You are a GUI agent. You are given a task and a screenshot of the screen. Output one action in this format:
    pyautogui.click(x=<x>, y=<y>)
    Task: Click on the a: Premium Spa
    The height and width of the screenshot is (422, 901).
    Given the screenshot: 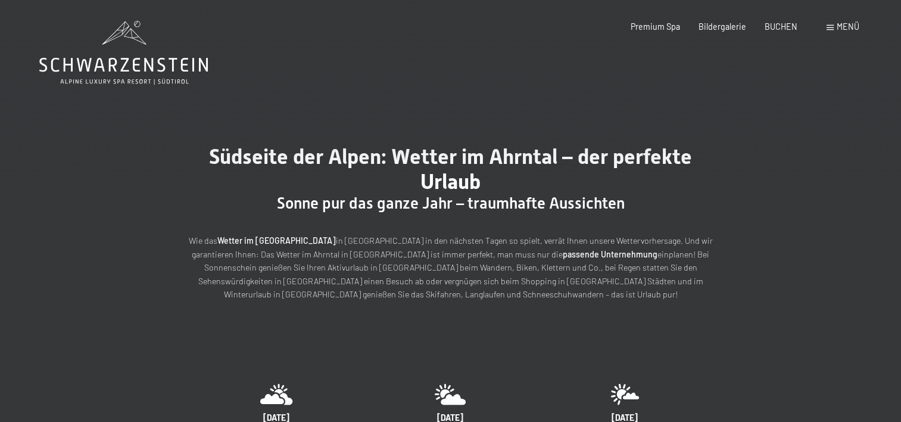 What is the action you would take?
    pyautogui.click(x=655, y=26)
    